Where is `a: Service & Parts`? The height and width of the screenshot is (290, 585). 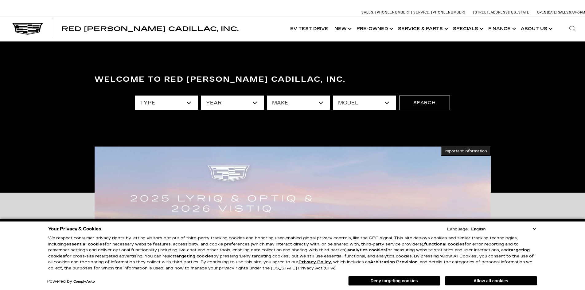
a: Service & Parts is located at coordinates (422, 29).